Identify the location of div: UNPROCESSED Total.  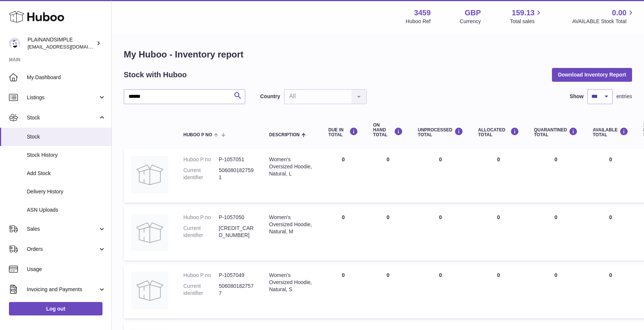
(441, 132).